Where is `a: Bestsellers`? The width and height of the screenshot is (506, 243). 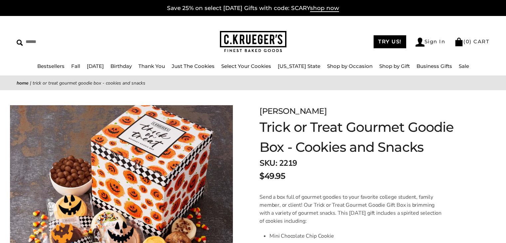 a: Bestsellers is located at coordinates (51, 66).